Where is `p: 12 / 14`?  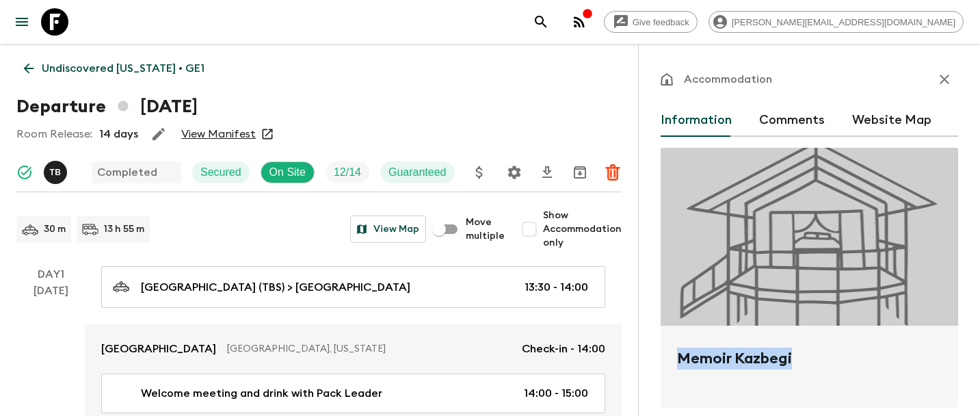 p: 12 / 14 is located at coordinates (347, 172).